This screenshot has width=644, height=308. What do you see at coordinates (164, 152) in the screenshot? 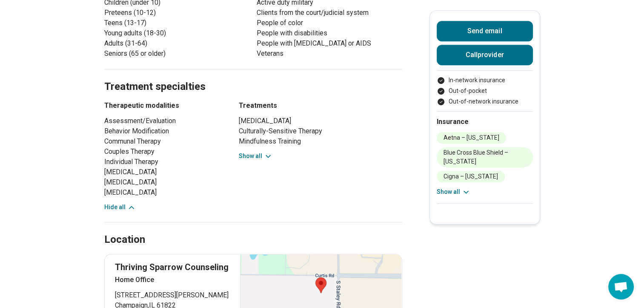
I see `li: Couples Therapy` at bounding box center [164, 152].